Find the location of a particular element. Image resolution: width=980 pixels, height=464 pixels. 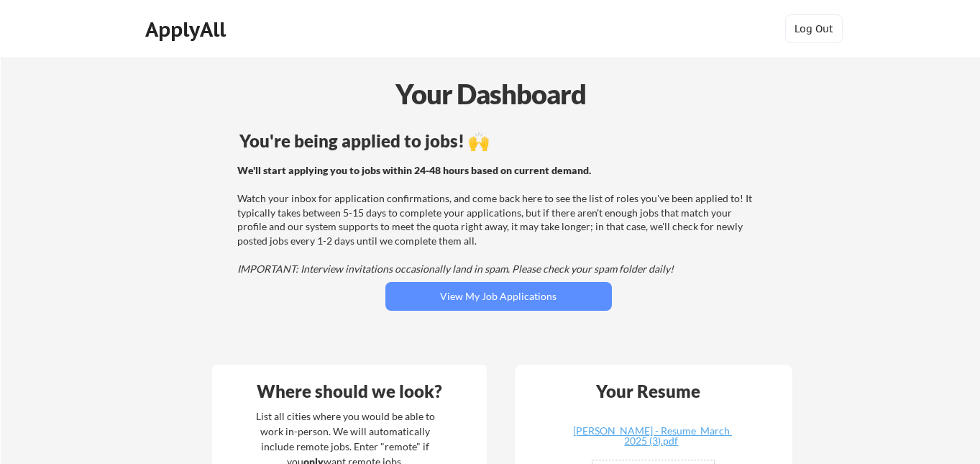

div: Your Resume is located at coordinates (648, 391).